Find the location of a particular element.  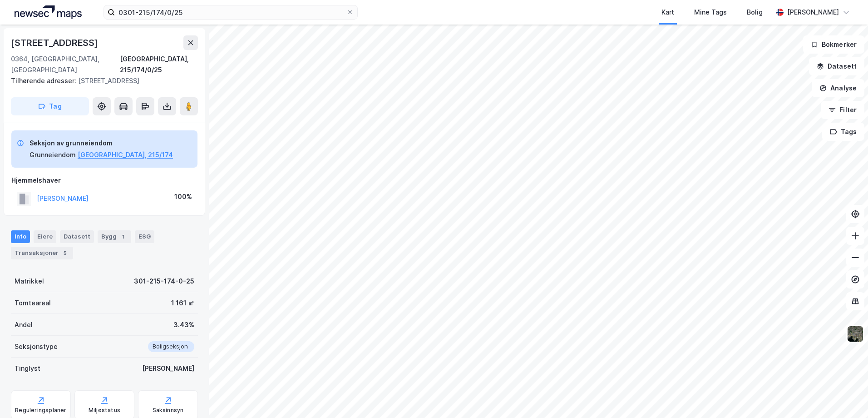

div: Miljøstatus is located at coordinates (104, 410).